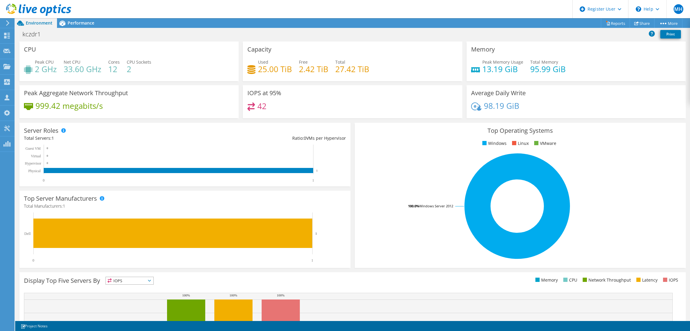 The width and height of the screenshot is (690, 331). What do you see at coordinates (264, 93) in the screenshot?
I see `h3: IOPS at 95%` at bounding box center [264, 93].